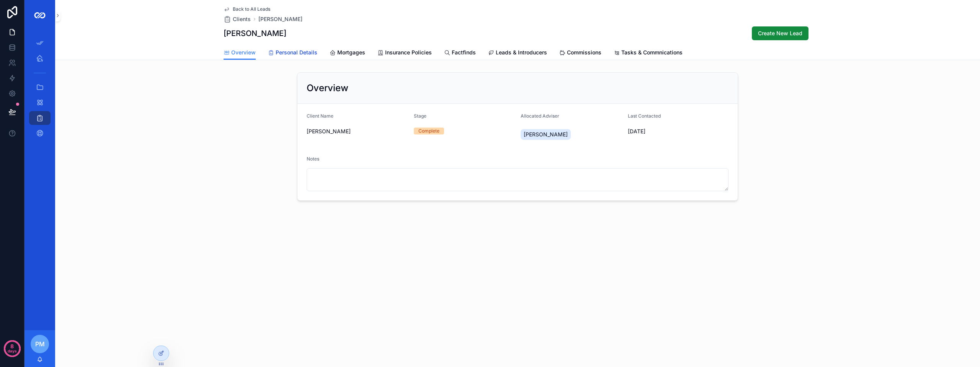  I want to click on span: Stage, so click(420, 116).